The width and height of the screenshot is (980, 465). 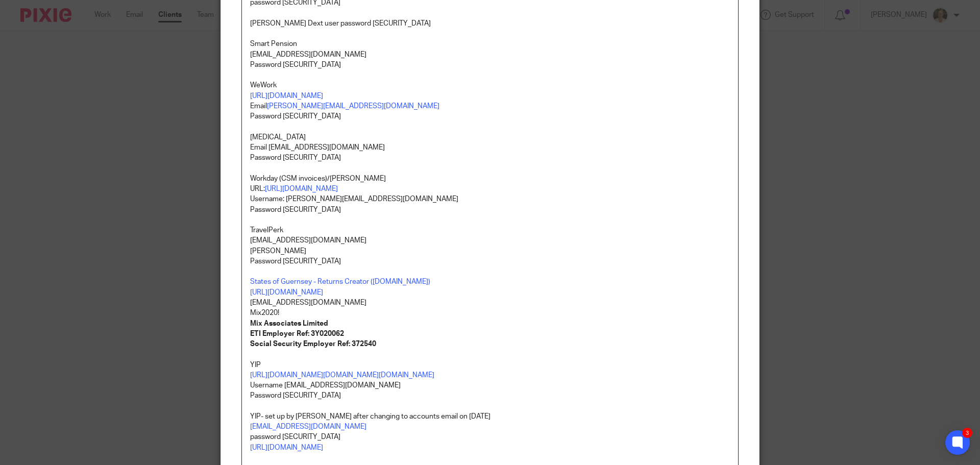 I want to click on p: TravelPerk, so click(x=490, y=230).